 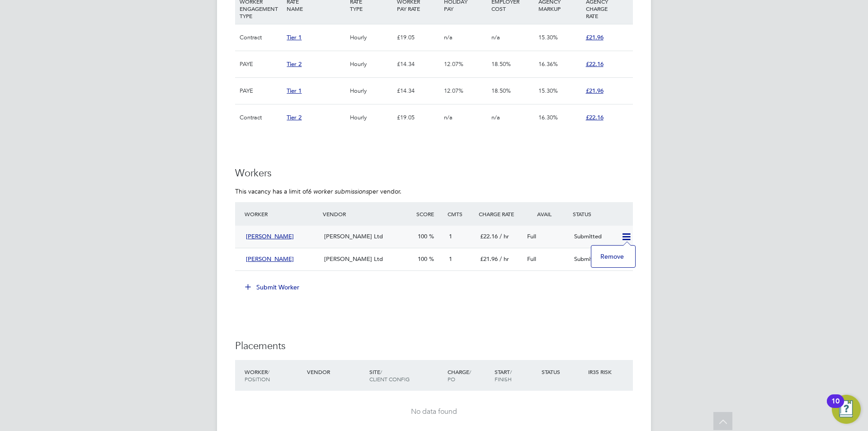 I want to click on span: / Finish, so click(x=503, y=375).